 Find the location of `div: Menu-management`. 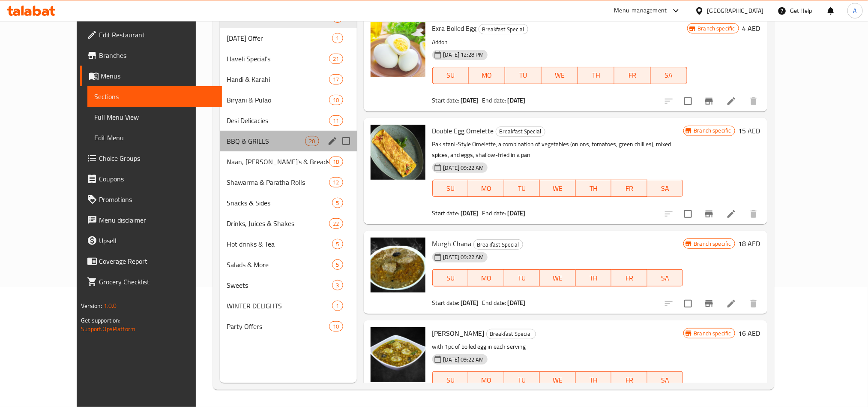

div: Menu-management is located at coordinates (641, 11).